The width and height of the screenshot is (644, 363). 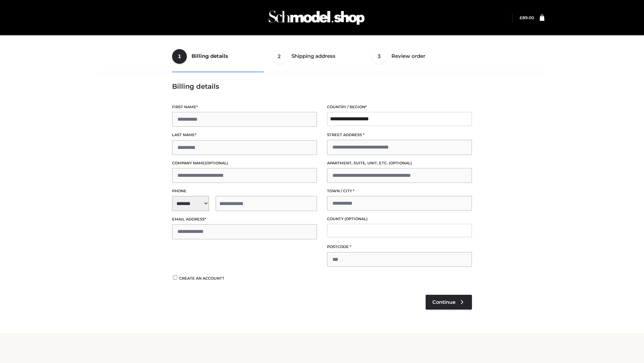 What do you see at coordinates (175, 277) in the screenshot?
I see `input: Create an account?` at bounding box center [175, 277].